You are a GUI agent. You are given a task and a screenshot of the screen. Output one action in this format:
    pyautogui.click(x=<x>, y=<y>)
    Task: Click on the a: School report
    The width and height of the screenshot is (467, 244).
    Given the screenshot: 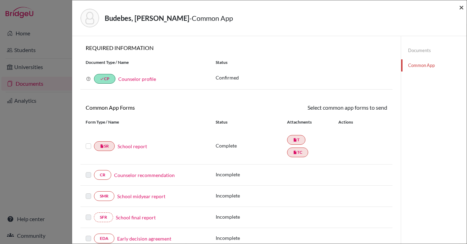 What is the action you would take?
    pyautogui.click(x=132, y=146)
    